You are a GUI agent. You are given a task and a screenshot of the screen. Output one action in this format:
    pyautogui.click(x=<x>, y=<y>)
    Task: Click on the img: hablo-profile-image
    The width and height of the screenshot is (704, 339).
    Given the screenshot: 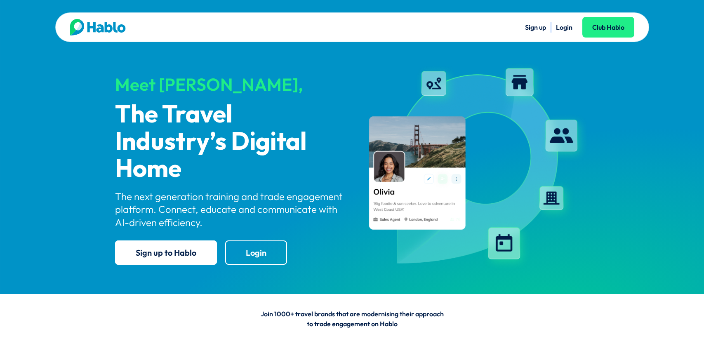 What is the action you would take?
    pyautogui.click(x=475, y=167)
    